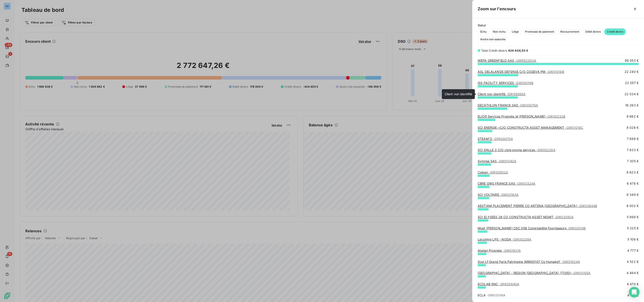 This screenshot has height=302, width=644. I want to click on button: Débit divers, so click(593, 32).